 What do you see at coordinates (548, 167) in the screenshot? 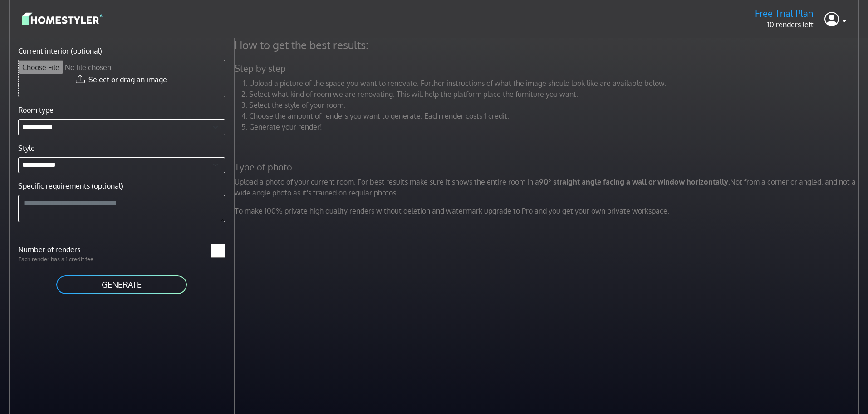
I see `h5: Type of photo` at bounding box center [548, 167].